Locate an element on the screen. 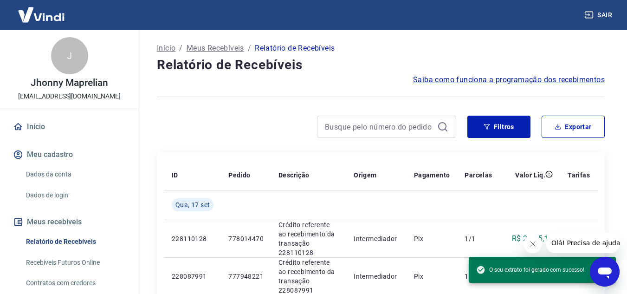 This screenshot has width=627, height=294. button: Sair is located at coordinates (599, 15).